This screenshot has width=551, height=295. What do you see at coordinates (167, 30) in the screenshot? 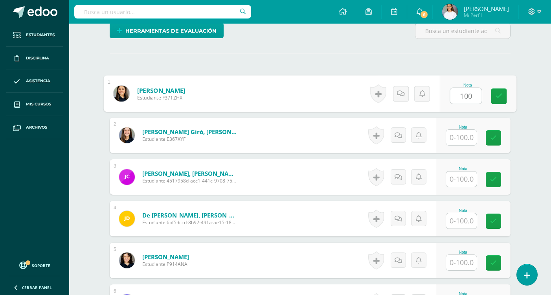
I see `a: Herramientas de evaluación` at bounding box center [167, 30].